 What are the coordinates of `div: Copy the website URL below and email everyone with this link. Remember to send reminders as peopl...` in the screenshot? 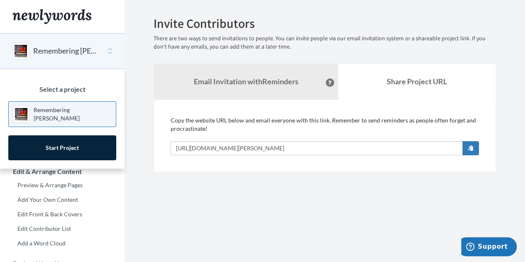 It's located at (325, 136).